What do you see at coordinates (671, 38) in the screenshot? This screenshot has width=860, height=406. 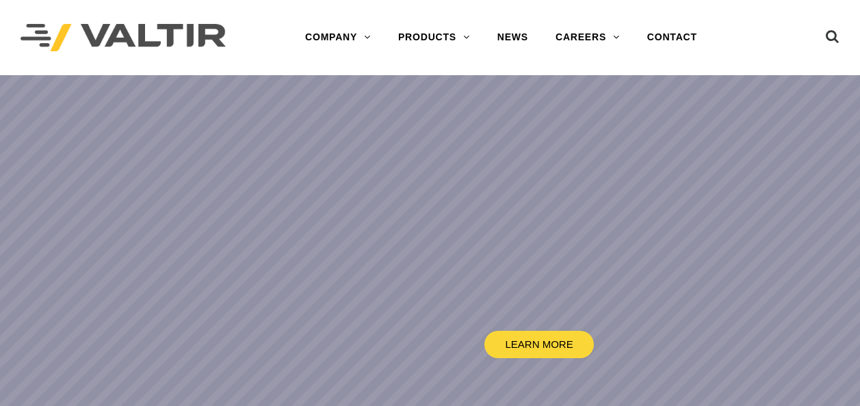 I see `a: CONTACT` at bounding box center [671, 38].